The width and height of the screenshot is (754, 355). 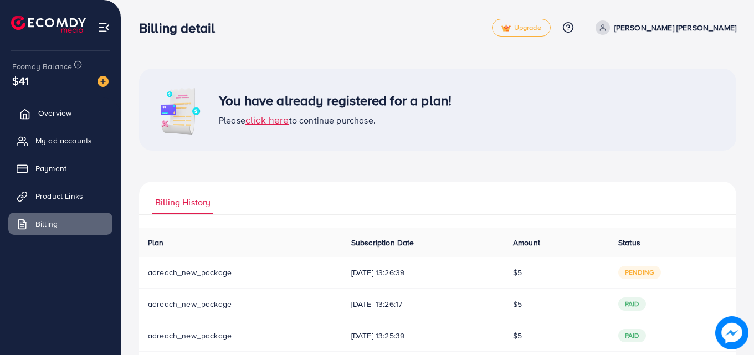 I want to click on span: Product Links, so click(x=59, y=196).